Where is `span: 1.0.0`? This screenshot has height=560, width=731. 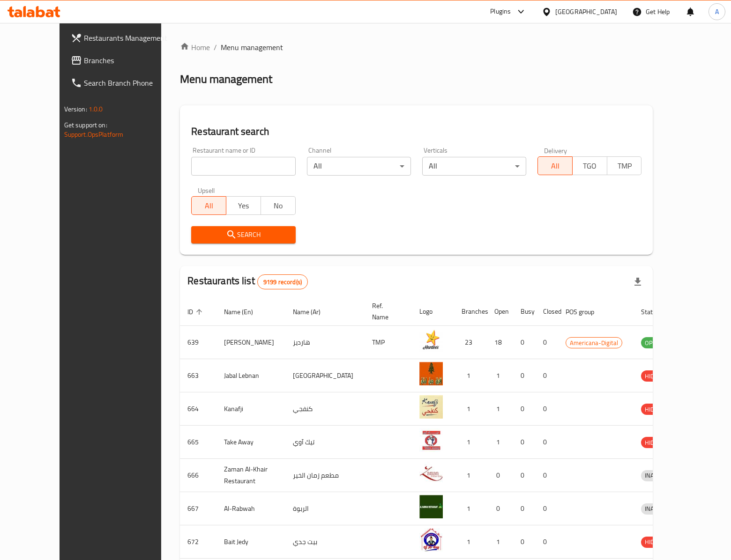
span: 1.0.0 is located at coordinates (96, 109).